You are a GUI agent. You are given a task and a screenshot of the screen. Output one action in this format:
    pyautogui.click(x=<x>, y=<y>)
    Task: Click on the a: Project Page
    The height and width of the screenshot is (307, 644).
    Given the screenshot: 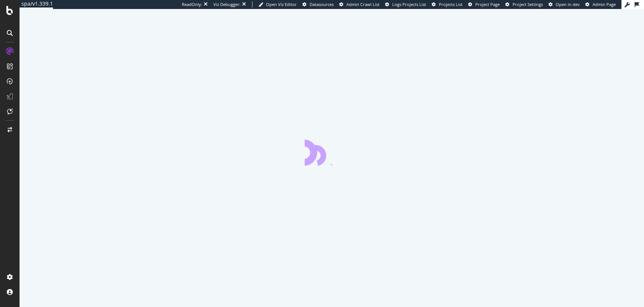 What is the action you would take?
    pyautogui.click(x=484, y=5)
    